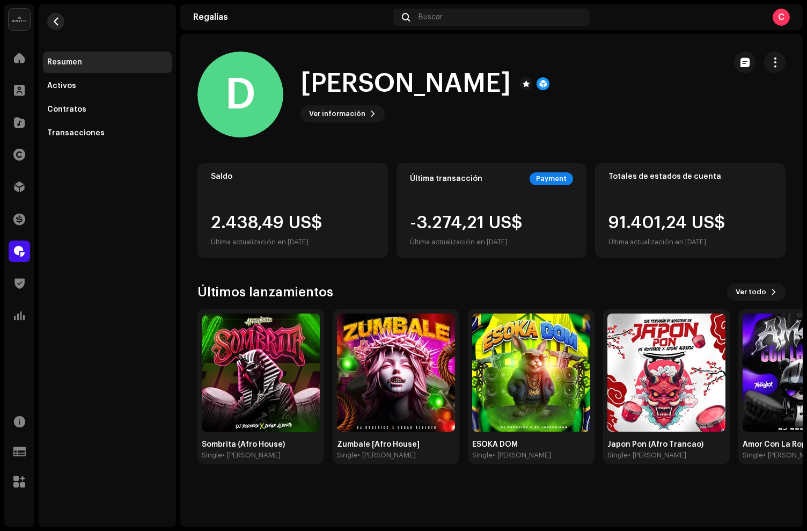 This screenshot has width=807, height=531. What do you see at coordinates (666, 444) in the screenshot?
I see `div: Japon Pon (Afro Trancao)` at bounding box center [666, 444].